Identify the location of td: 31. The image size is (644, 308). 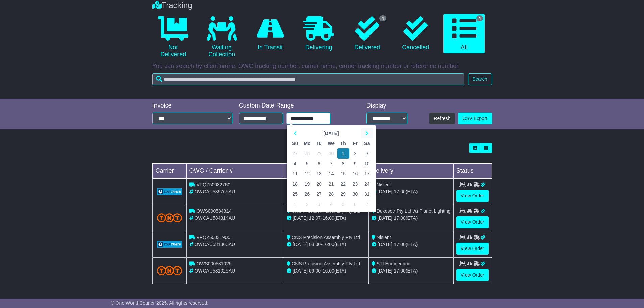
(366, 194).